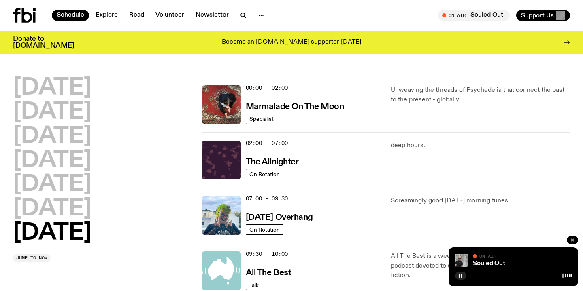 The image size is (583, 291). I want to click on a: Marmalade On The Moon, so click(295, 106).